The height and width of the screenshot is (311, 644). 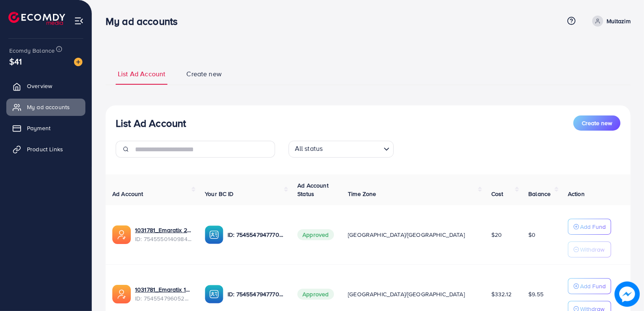 I want to click on span: Balance, so click(x=540, y=194).